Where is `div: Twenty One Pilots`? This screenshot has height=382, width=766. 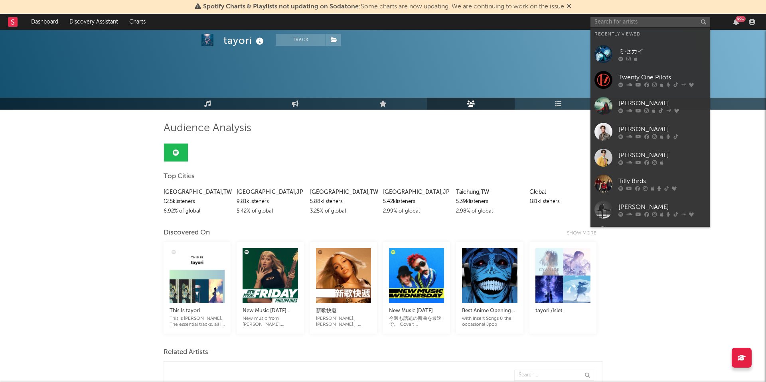 div: Twenty One Pilots is located at coordinates (662, 77).